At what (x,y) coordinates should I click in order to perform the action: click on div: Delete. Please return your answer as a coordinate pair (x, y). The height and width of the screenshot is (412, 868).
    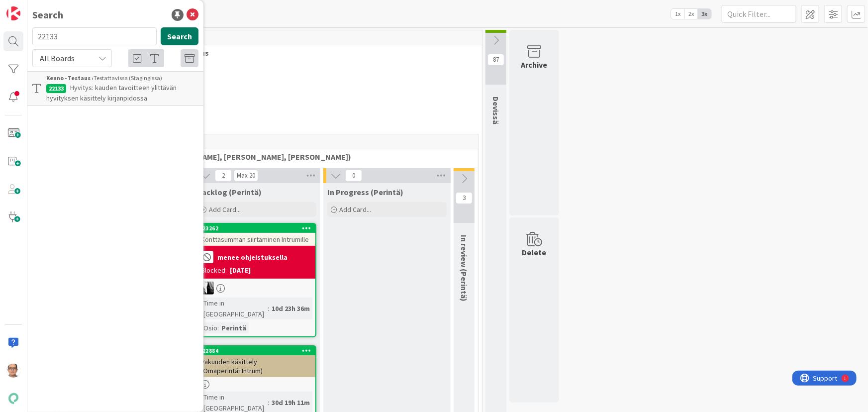
    Looking at the image, I should click on (534, 252).